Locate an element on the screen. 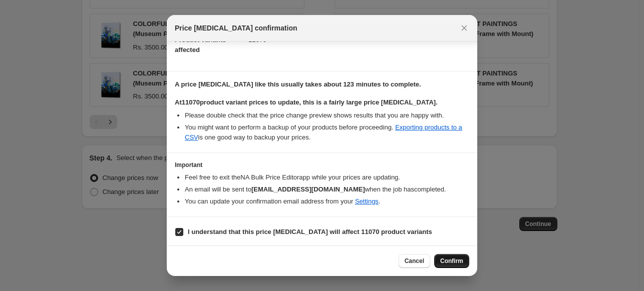 This screenshot has height=291, width=644. span: Confirm is located at coordinates (452, 261).